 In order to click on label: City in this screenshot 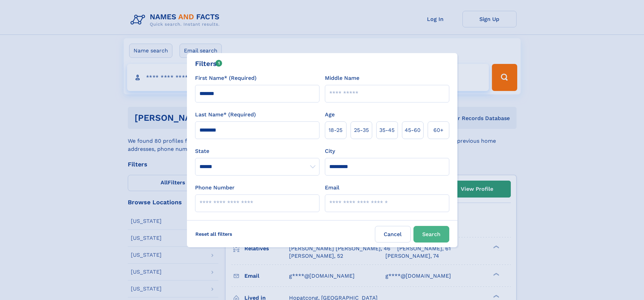, I will do `click(329, 151)`.